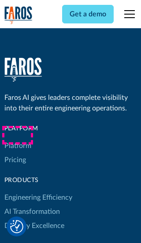  What do you see at coordinates (15, 160) in the screenshot?
I see `a: Pricing` at bounding box center [15, 160].